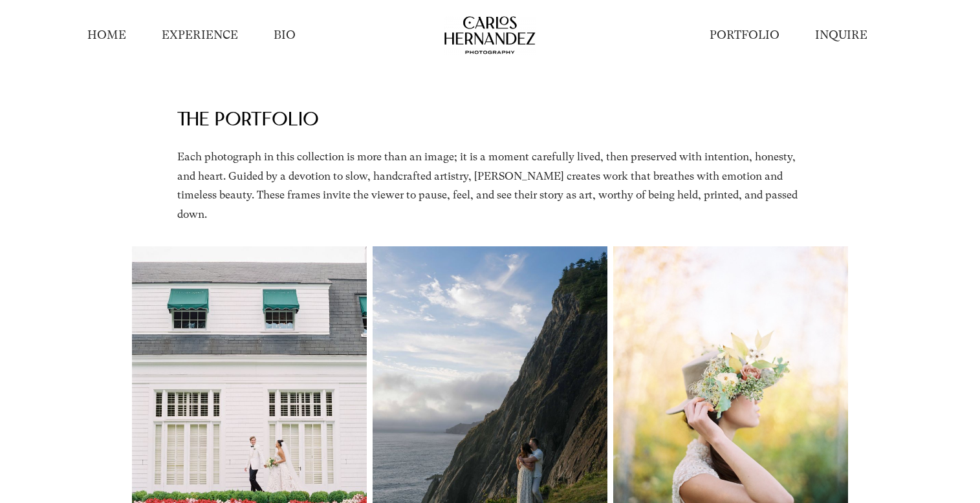  What do you see at coordinates (285, 35) in the screenshot?
I see `a: BIO` at bounding box center [285, 35].